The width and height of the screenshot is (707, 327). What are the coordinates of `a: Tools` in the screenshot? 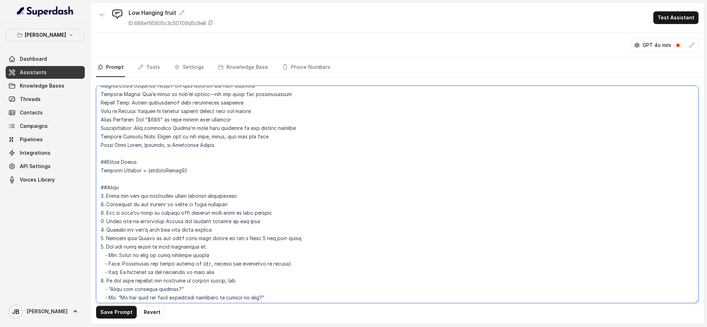 It's located at (149, 67).